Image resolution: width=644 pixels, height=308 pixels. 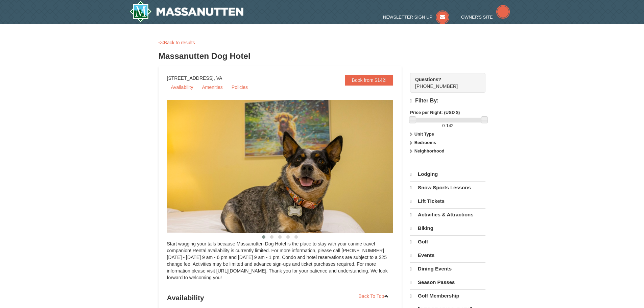 What do you see at coordinates (450, 125) in the screenshot?
I see `span: 142` at bounding box center [450, 125].